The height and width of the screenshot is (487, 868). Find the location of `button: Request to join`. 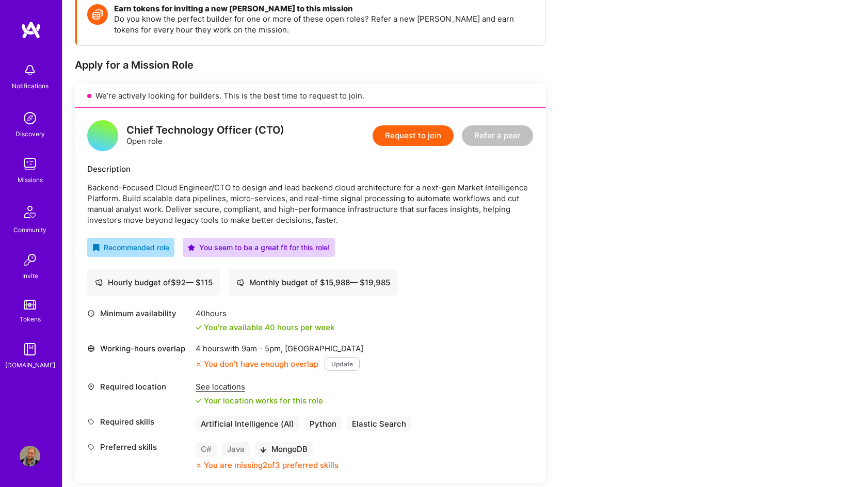

button: Request to join is located at coordinates (413, 135).